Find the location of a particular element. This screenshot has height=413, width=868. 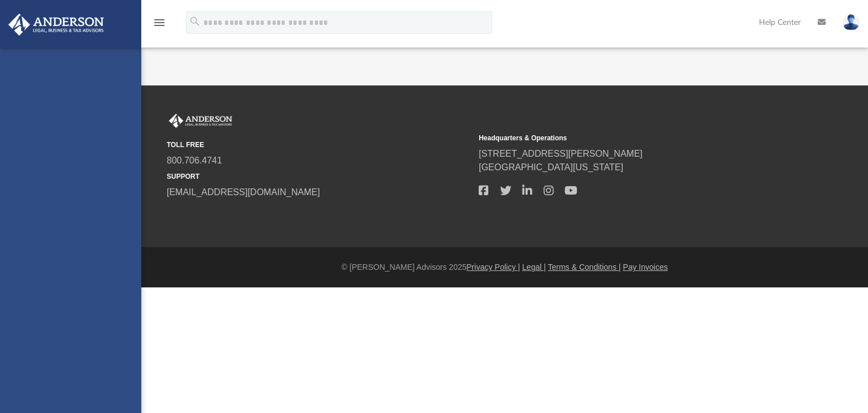

img: User Pic is located at coordinates (851, 22).